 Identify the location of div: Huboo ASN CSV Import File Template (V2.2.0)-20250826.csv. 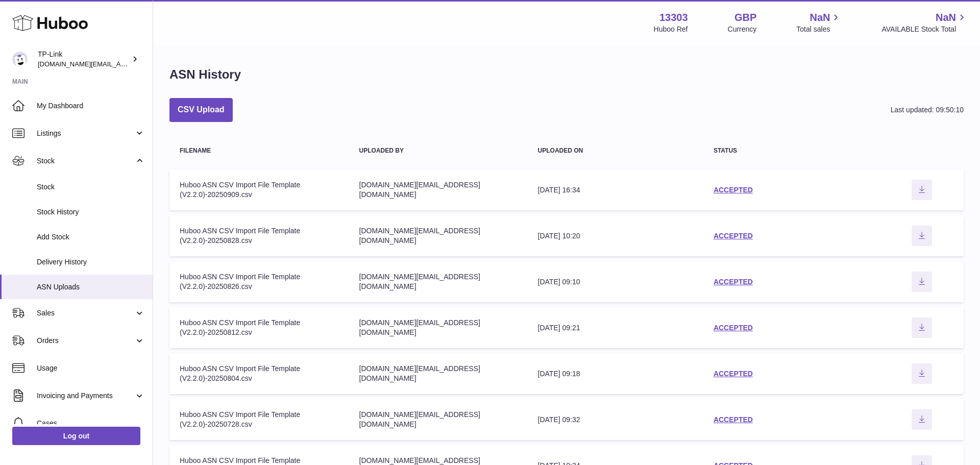
(260, 282).